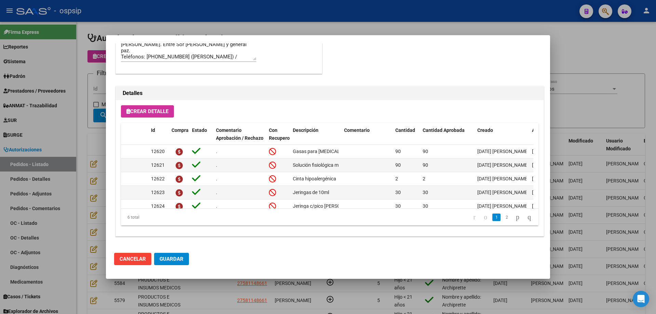 The height and width of the screenshot is (314, 656). Describe the element at coordinates (502, 138) in the screenshot. I see `datatable-header-cell: Creado` at that location.